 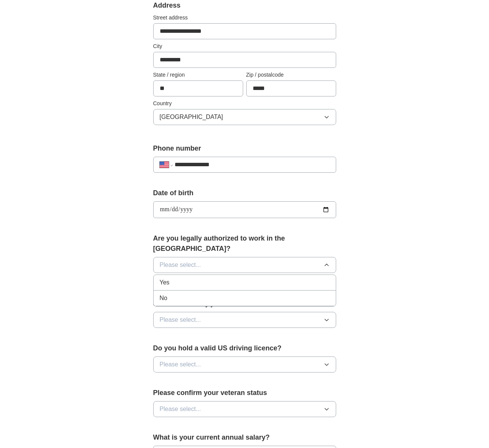 What do you see at coordinates (291, 75) in the screenshot?
I see `label: Zip / postalcode` at bounding box center [291, 75].